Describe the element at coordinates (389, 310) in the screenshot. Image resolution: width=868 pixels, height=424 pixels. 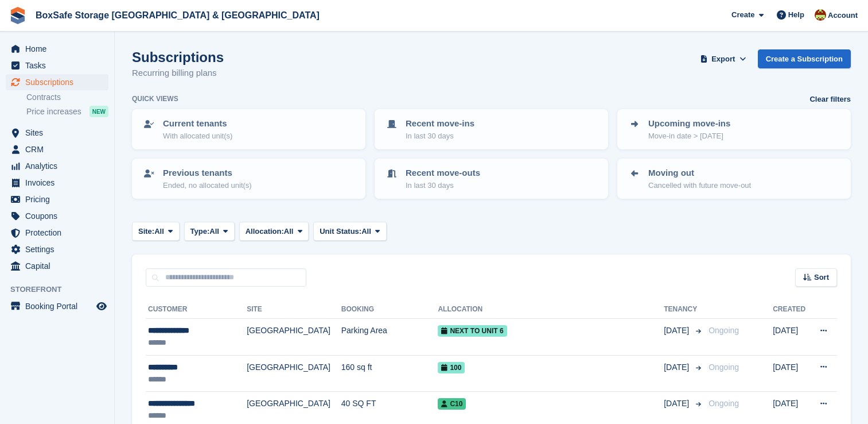
I see `th: Booking` at that location.